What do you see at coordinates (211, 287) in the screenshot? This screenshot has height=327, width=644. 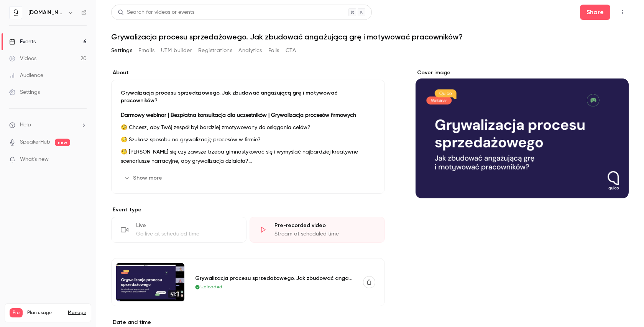 I see `span: Uploaded` at bounding box center [211, 287].